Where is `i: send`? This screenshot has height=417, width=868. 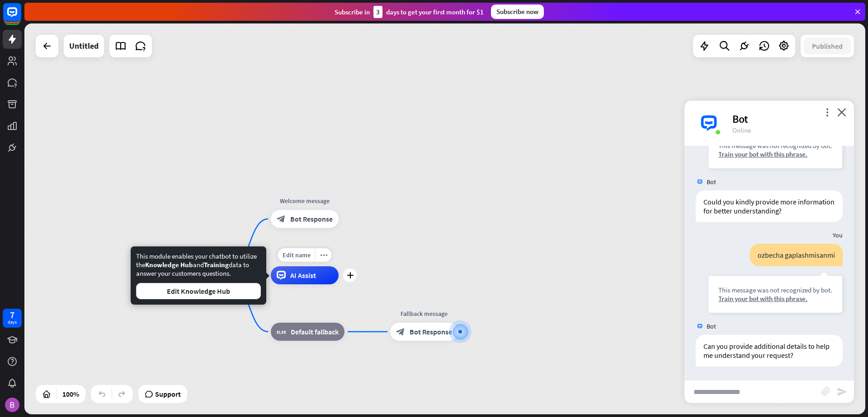
i: send is located at coordinates (842, 392).